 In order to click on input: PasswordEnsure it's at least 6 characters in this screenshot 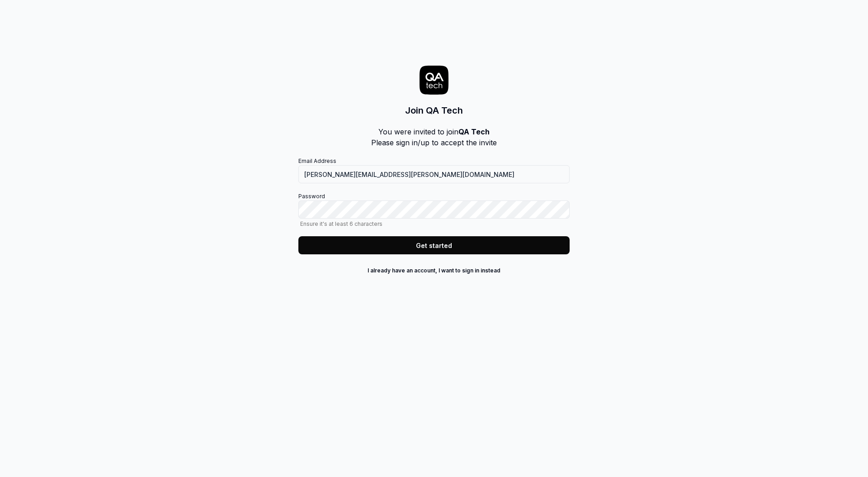, I will do `click(434, 210)`.